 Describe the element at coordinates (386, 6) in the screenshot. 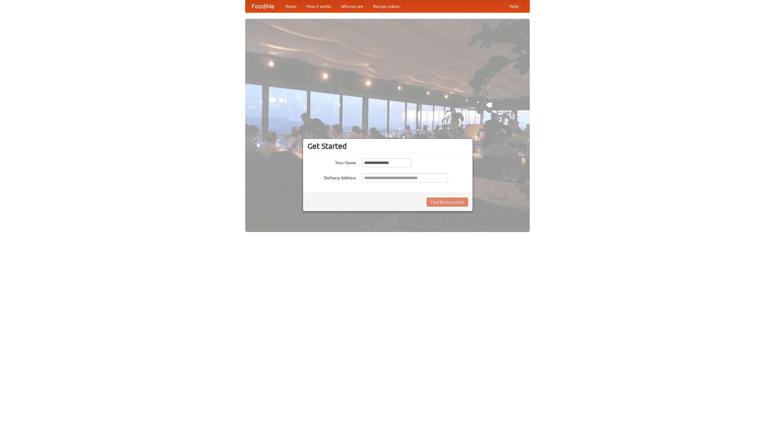

I see `a: Recipe videos` at that location.